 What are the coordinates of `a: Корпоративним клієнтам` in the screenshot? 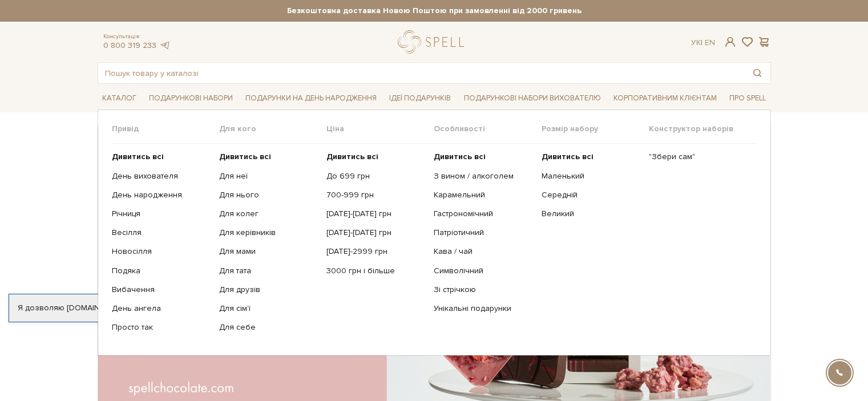 It's located at (665, 98).